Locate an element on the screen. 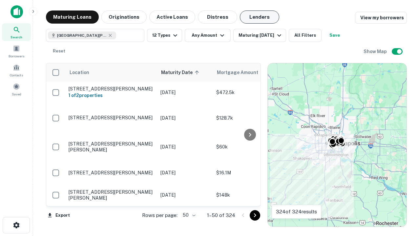 The image size is (420, 236). button: All Filters is located at coordinates (305, 35).